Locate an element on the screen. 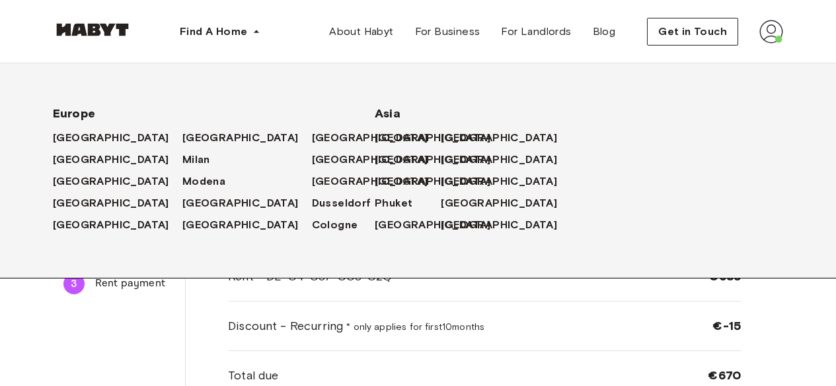 This screenshot has width=836, height=386. img: Habyt is located at coordinates (92, 30).